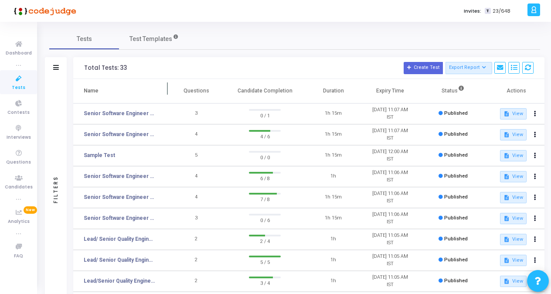 This screenshot has height=294, width=551. What do you see at coordinates (487, 11) in the screenshot?
I see `span: T` at bounding box center [487, 11].